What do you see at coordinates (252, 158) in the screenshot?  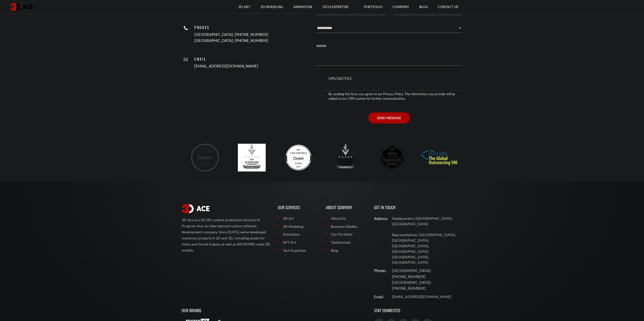 I see `img: Top 3d modeling companies designrush award 2023` at bounding box center [252, 158].